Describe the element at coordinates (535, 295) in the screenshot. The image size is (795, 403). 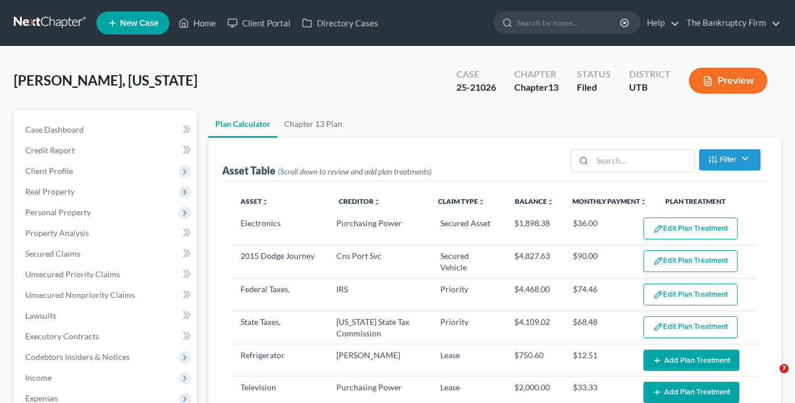
I see `td: $4,468.00` at that location.